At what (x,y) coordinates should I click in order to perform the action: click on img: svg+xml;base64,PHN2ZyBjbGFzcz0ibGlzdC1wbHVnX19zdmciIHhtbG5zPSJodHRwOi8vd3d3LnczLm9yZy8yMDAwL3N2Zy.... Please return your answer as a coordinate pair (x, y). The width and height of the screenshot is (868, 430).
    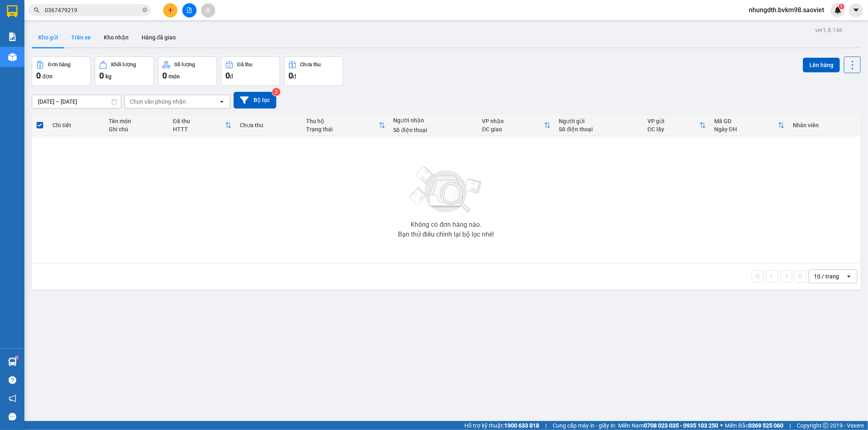
    Looking at the image, I should click on (446, 190).